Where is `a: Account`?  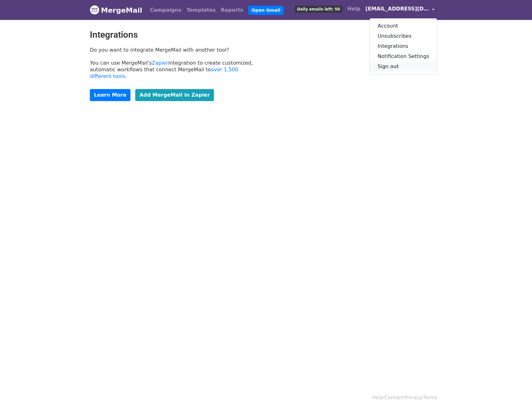 a: Account is located at coordinates (403, 26).